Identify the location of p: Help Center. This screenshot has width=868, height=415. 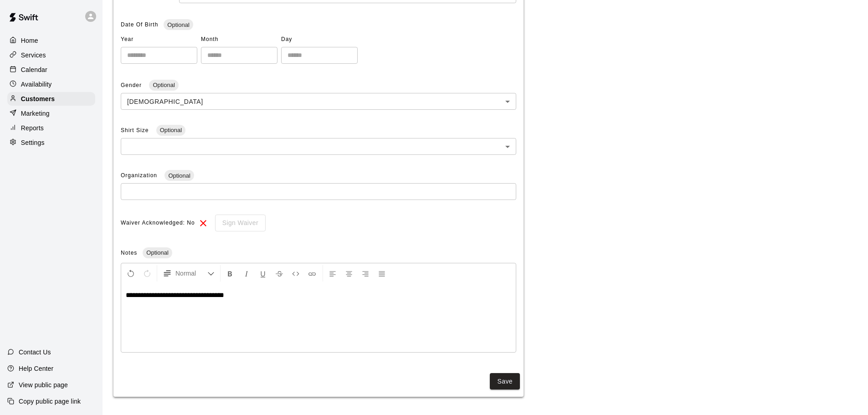
(36, 369).